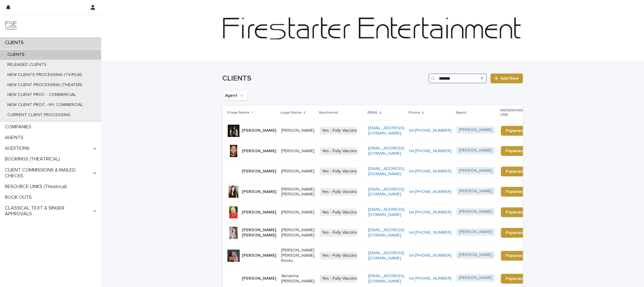  I want to click on p: NEW CLIENT PROCESSING (THEATER), so click(45, 85).